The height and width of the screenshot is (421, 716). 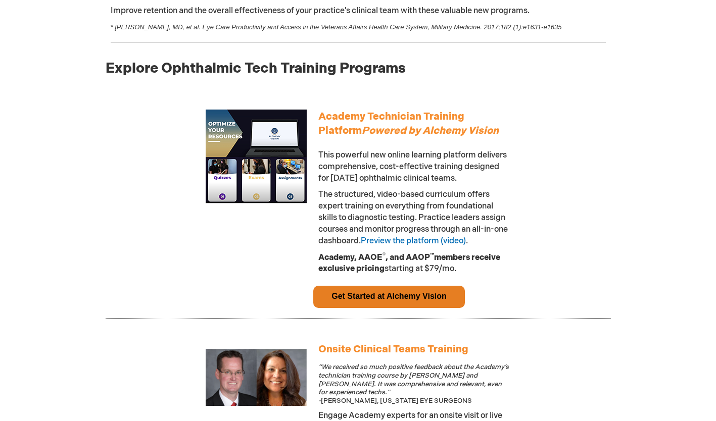 What do you see at coordinates (408, 124) in the screenshot?
I see `span: Academy Technician Training Platform` at bounding box center [408, 124].